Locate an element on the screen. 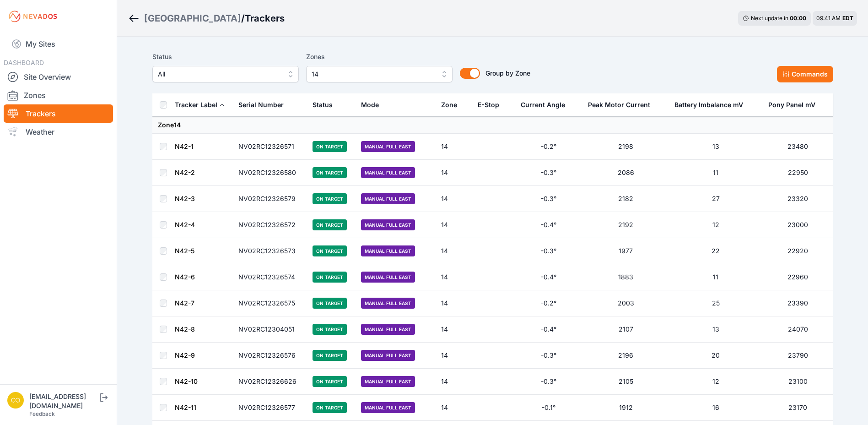 The height and width of the screenshot is (425, 868). td: 23320 is located at coordinates (798, 199).